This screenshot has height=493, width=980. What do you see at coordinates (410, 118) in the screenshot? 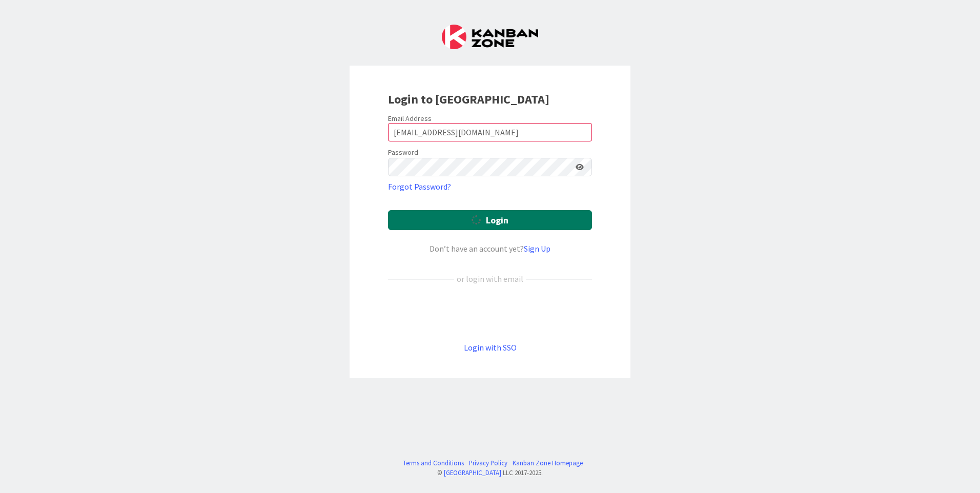
I see `label: Email Address` at bounding box center [410, 118].